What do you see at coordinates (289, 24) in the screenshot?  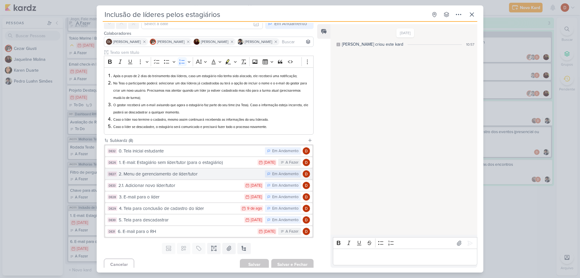 I see `button: Em Andamento` at bounding box center [289, 24].